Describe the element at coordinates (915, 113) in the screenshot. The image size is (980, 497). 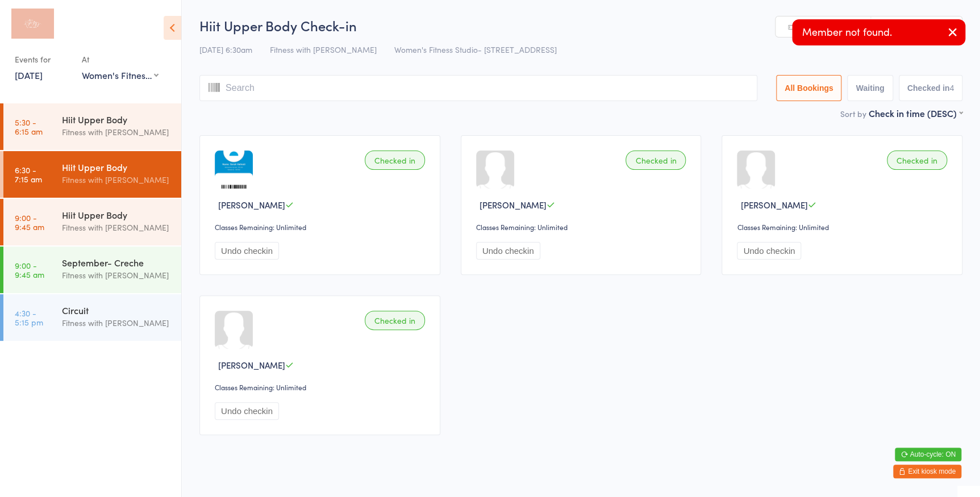
I see `div: Check in time (DESC)` at that location.